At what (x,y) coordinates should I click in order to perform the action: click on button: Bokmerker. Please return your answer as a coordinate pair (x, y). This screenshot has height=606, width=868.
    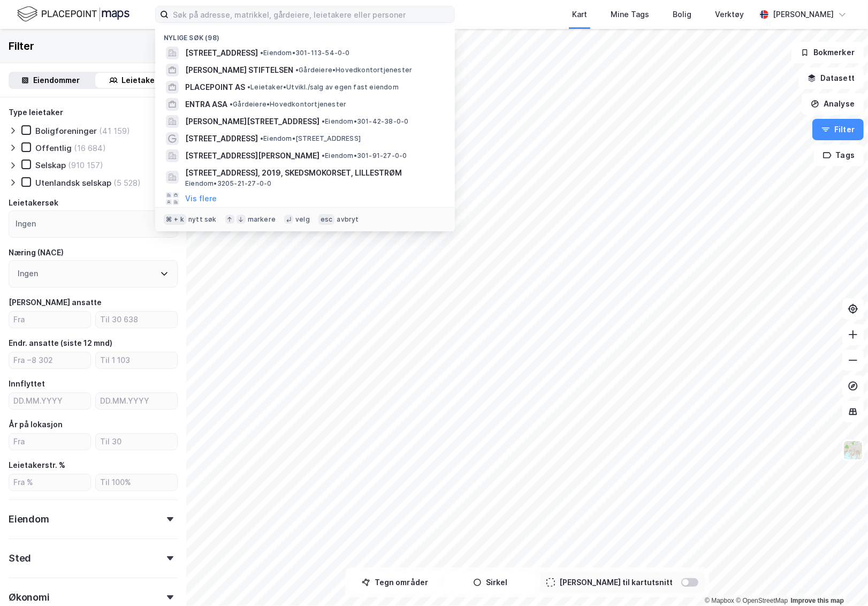
    Looking at the image, I should click on (827, 52).